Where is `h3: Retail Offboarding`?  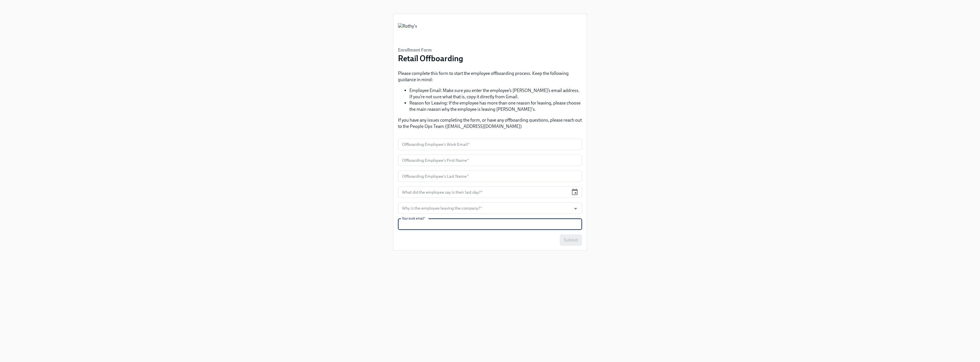
h3: Retail Offboarding is located at coordinates (431, 58).